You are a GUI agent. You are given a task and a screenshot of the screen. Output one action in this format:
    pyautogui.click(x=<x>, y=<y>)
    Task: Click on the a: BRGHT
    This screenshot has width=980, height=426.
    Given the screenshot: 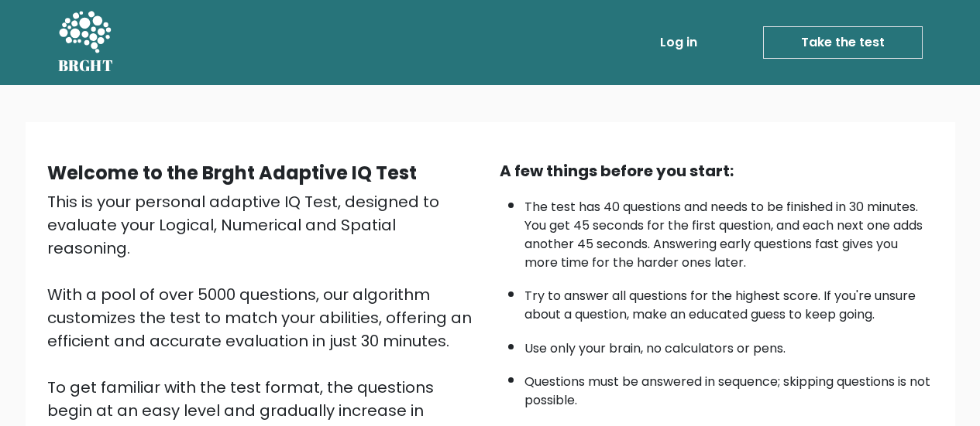 What is the action you would take?
    pyautogui.click(x=86, y=43)
    